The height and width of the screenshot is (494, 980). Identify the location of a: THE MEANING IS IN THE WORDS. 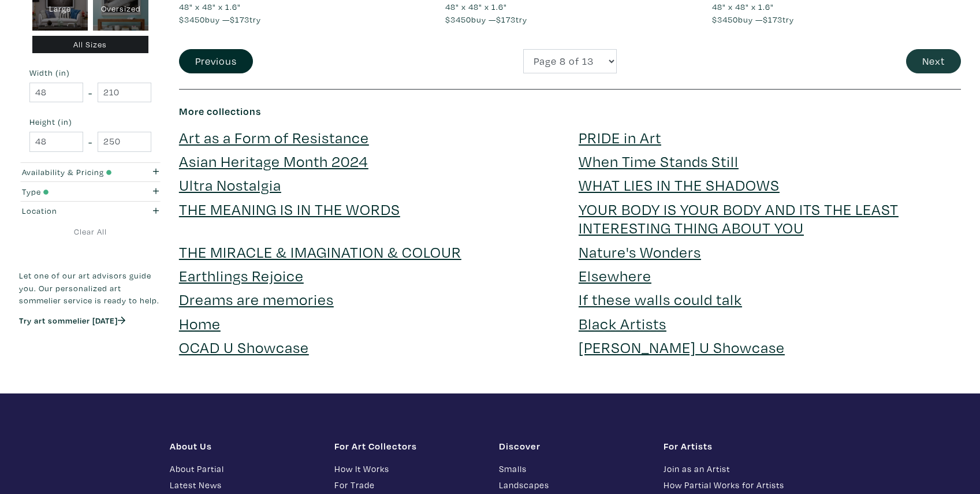
(289, 209).